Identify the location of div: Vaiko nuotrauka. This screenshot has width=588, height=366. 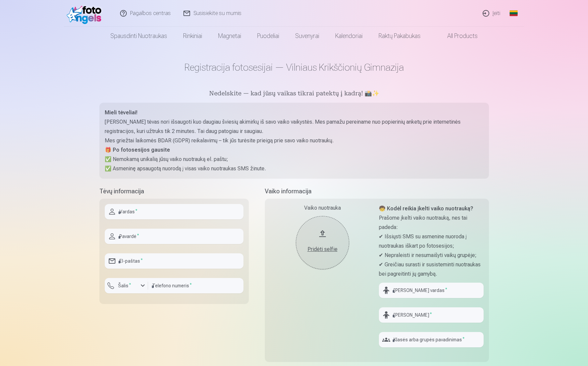
(323, 208).